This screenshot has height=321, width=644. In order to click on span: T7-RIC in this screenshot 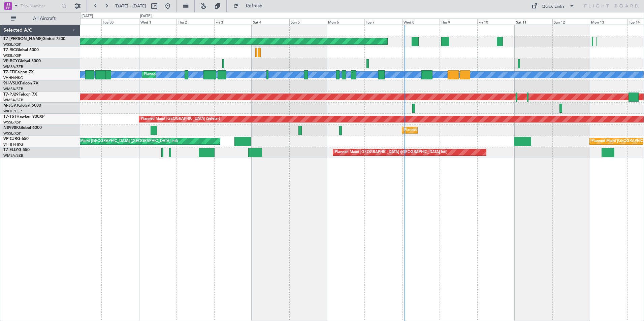, I will do `click(9, 50)`.